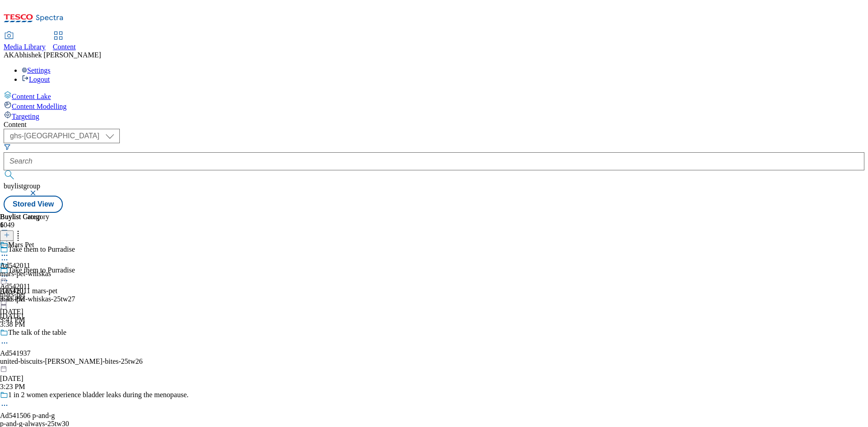 This screenshot has height=427, width=868. I want to click on input: Search, so click(434, 161).